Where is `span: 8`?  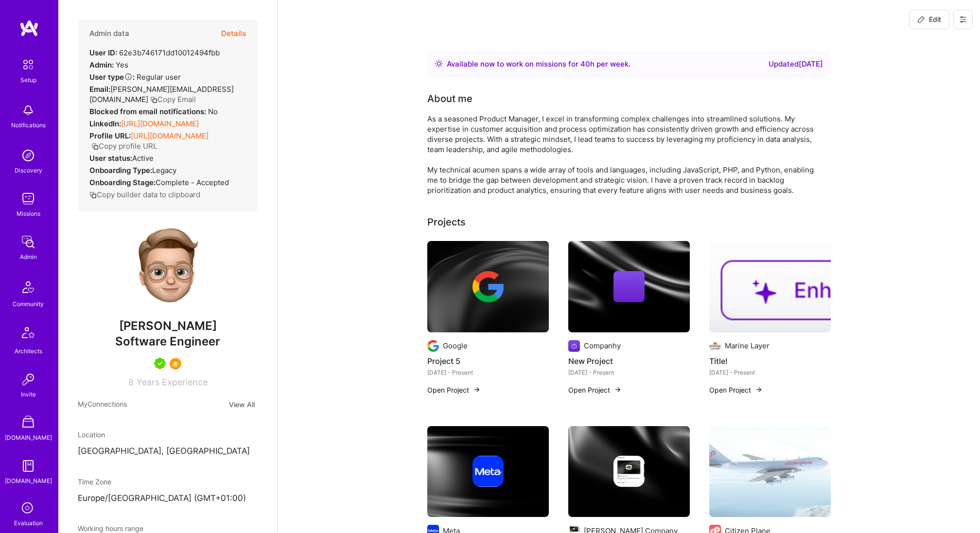 span: 8 is located at coordinates (131, 382).